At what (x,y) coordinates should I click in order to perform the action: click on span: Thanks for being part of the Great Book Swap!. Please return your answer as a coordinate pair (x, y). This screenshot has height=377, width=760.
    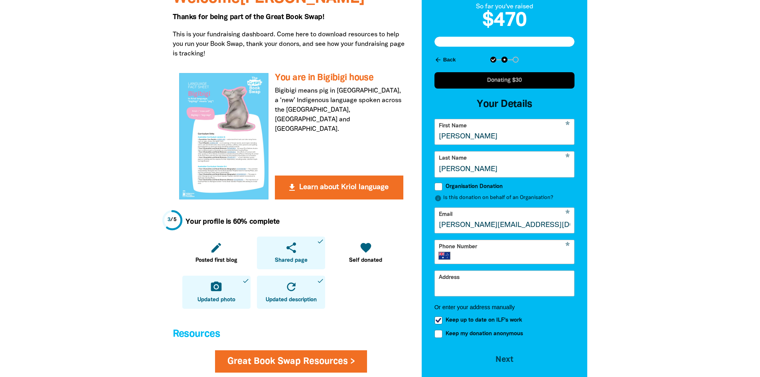
    Looking at the image, I should click on (248, 17).